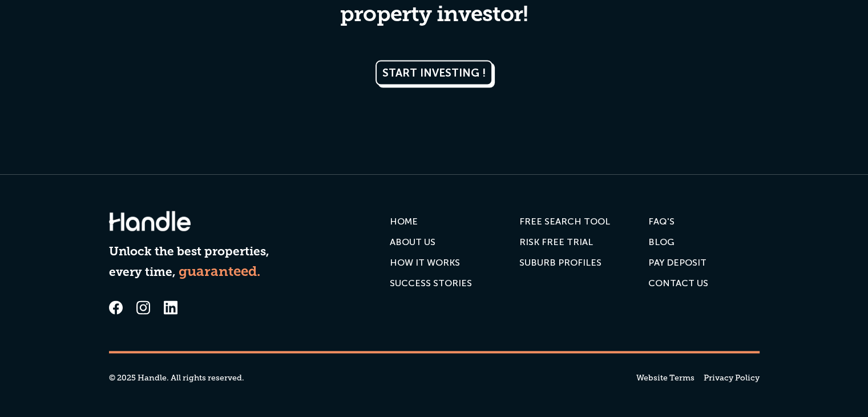 Image resolution: width=868 pixels, height=417 pixels. What do you see at coordinates (662, 242) in the screenshot?
I see `a: Blog` at bounding box center [662, 242].